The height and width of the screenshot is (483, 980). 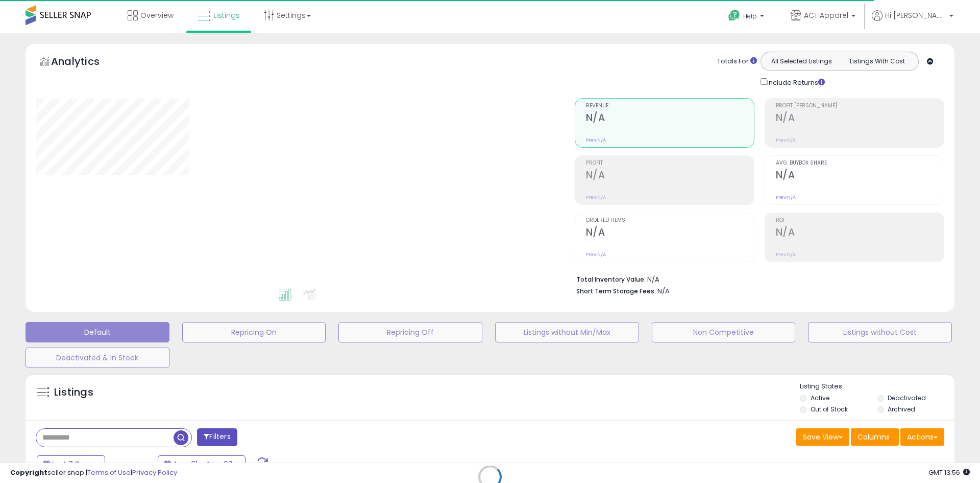 I want to click on span: Profit, so click(x=670, y=163).